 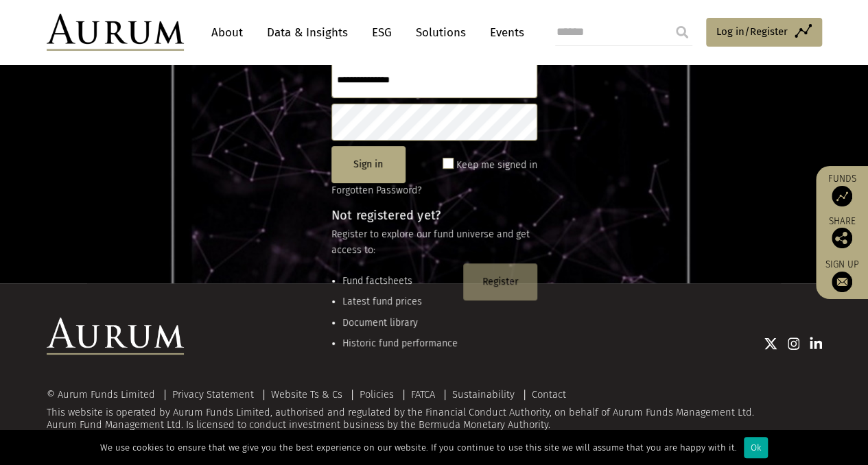 I want to click on img: Instagram icon, so click(x=794, y=344).